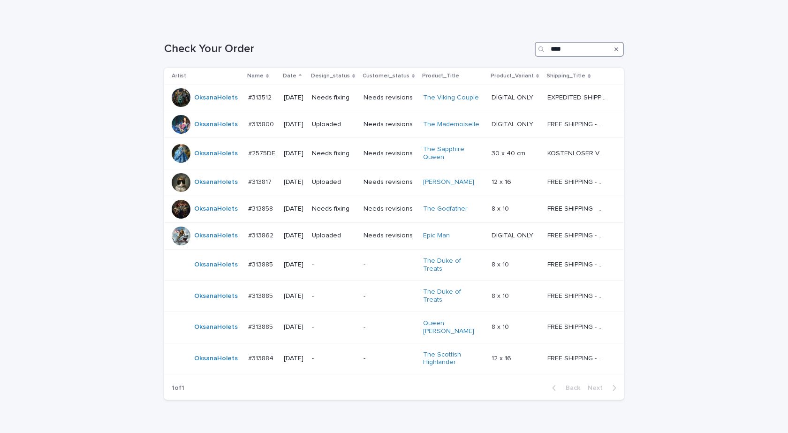  What do you see at coordinates (262, 123) in the screenshot?
I see `p: #313800` at bounding box center [262, 123].